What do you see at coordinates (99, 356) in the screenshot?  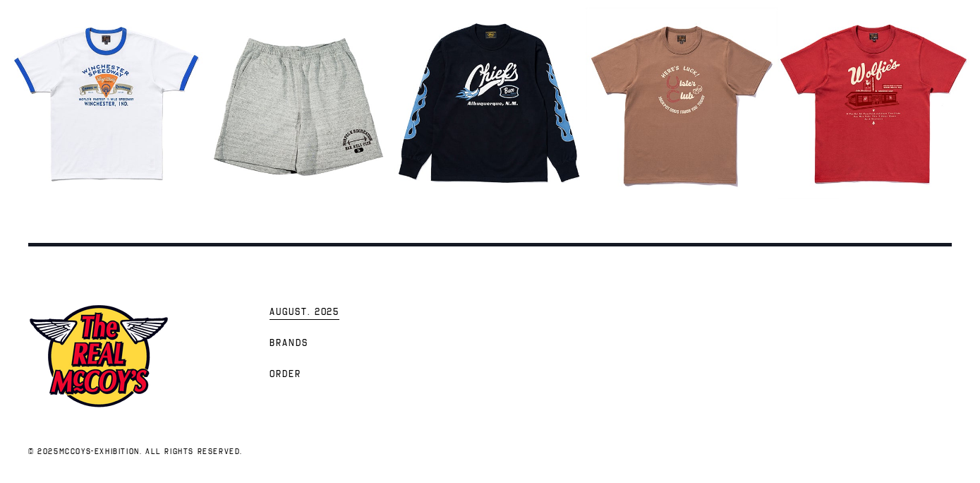 I see `img: mccoys-exhibition` at bounding box center [99, 356].